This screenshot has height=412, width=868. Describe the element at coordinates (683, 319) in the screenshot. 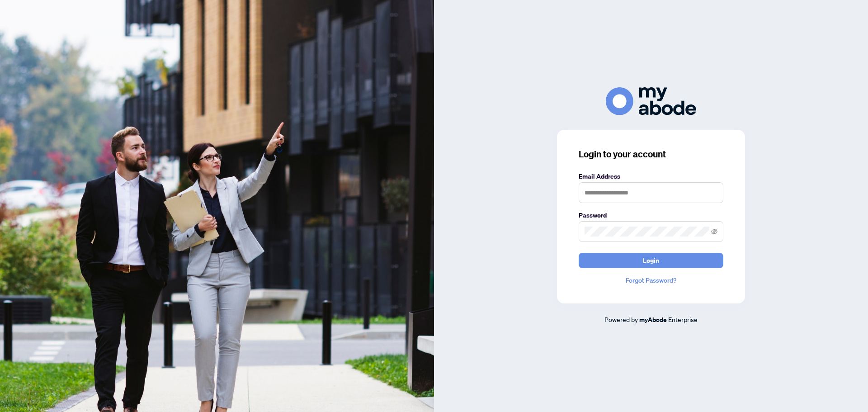

I see `span: Enterprise` at that location.